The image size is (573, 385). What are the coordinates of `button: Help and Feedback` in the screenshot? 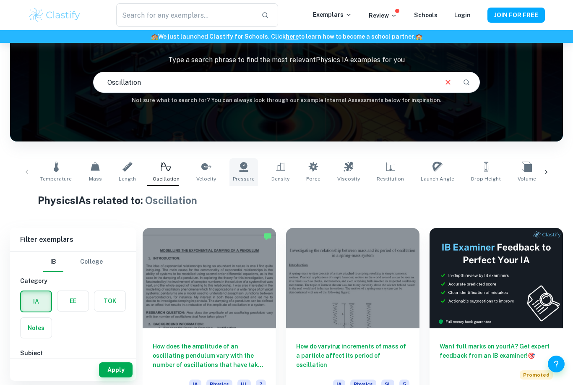 It's located at (556, 364).